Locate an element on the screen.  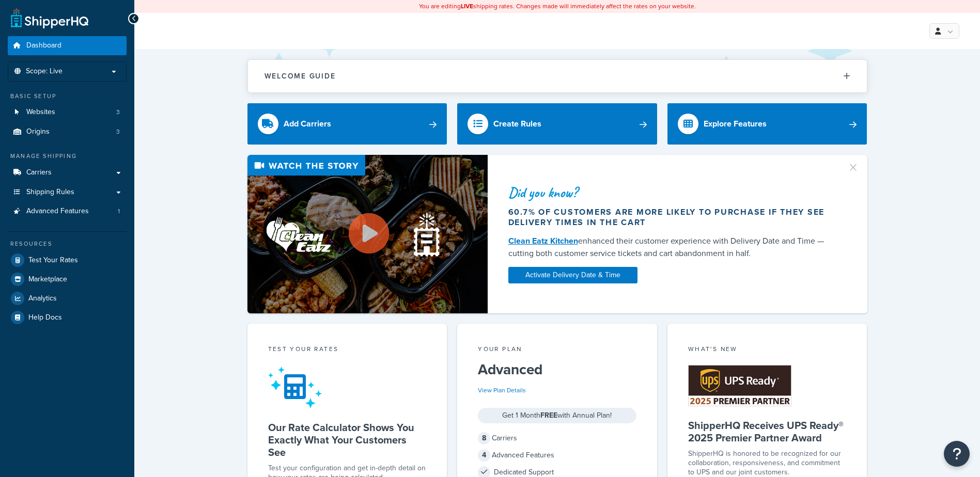
div: Carriers is located at coordinates (557, 438).